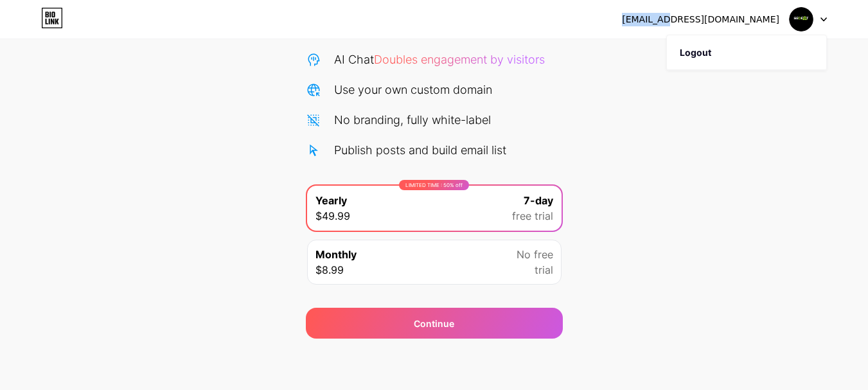 The height and width of the screenshot is (390, 868). Describe the element at coordinates (535, 255) in the screenshot. I see `span: No free` at that location.